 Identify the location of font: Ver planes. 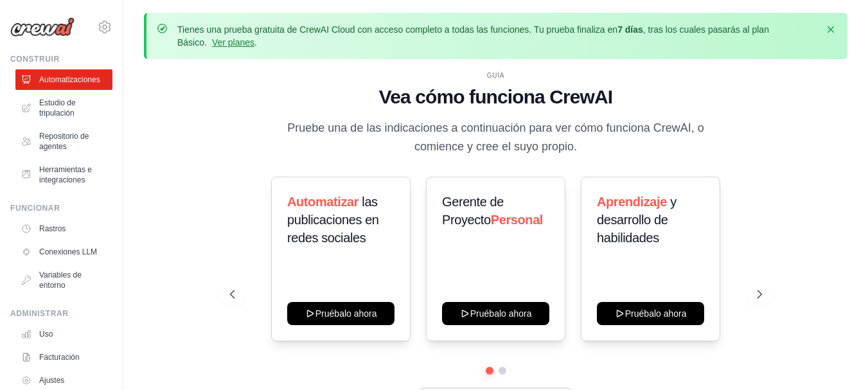
(233, 42).